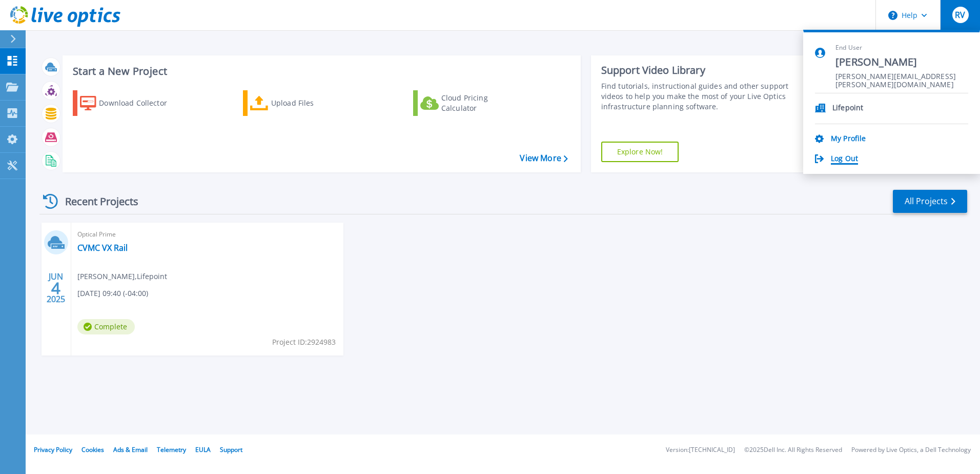 The height and width of the screenshot is (474, 980). Describe the element at coordinates (171, 449) in the screenshot. I see `a: Telemetry` at that location.